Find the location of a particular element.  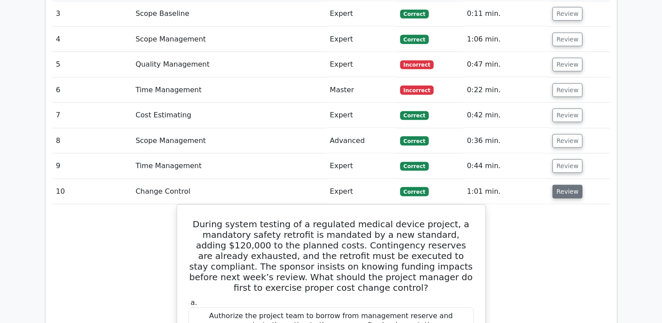

td: Master is located at coordinates (361, 90).